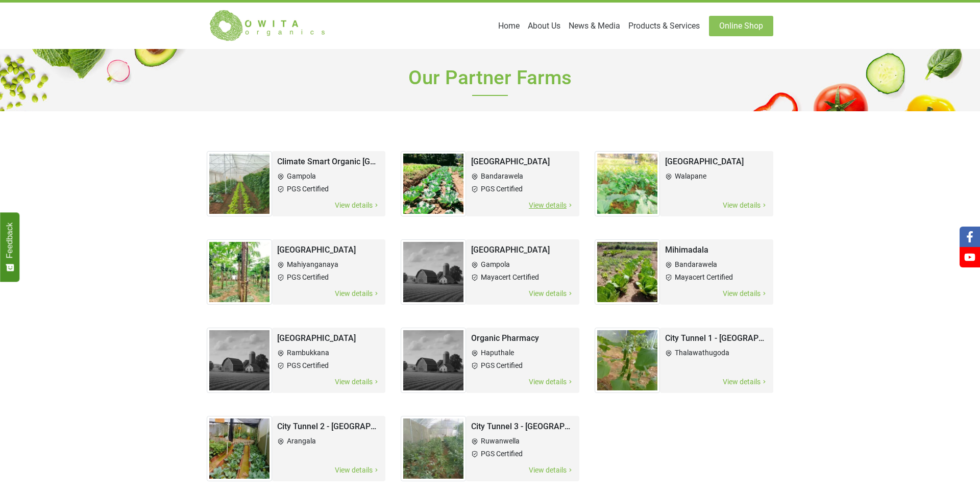  Describe the element at coordinates (627, 184) in the screenshot. I see `img: Walapane Farm` at that location.